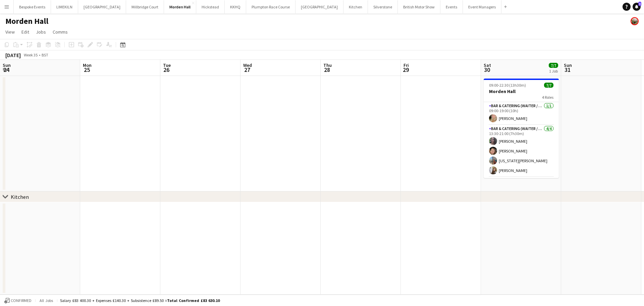 This screenshot has width=644, height=306. Describe the element at coordinates (45, 54) in the screenshot. I see `div: BST` at that location.